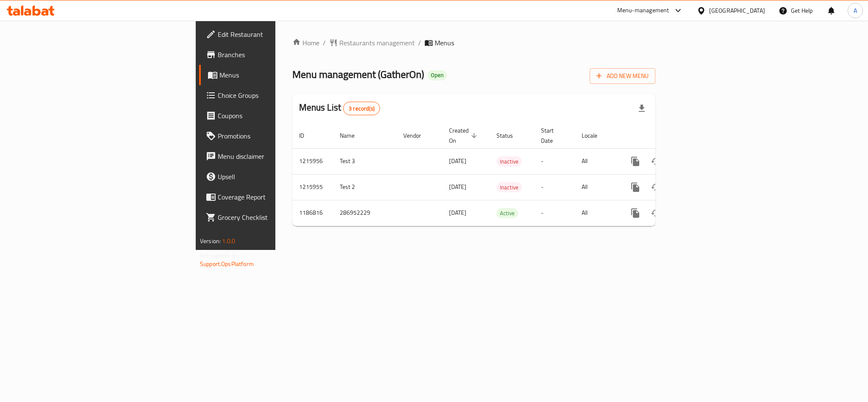  What do you see at coordinates (270, 95) in the screenshot?
I see `a: Choice Groups` at bounding box center [270, 95].